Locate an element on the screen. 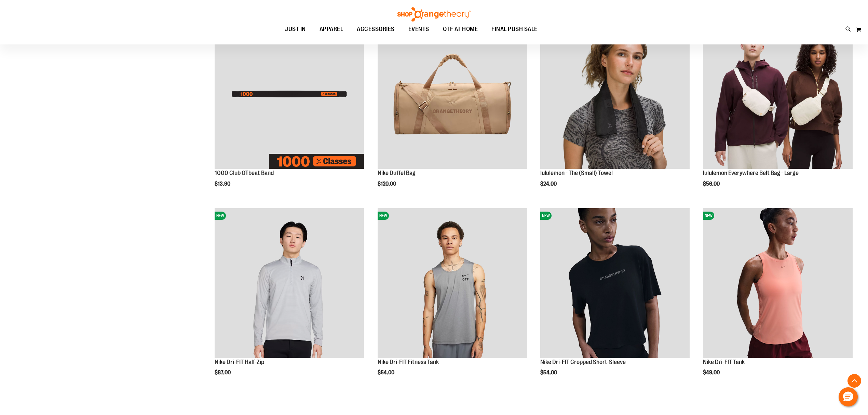  a: Nike Dri-FIT Tank is located at coordinates (724, 362).